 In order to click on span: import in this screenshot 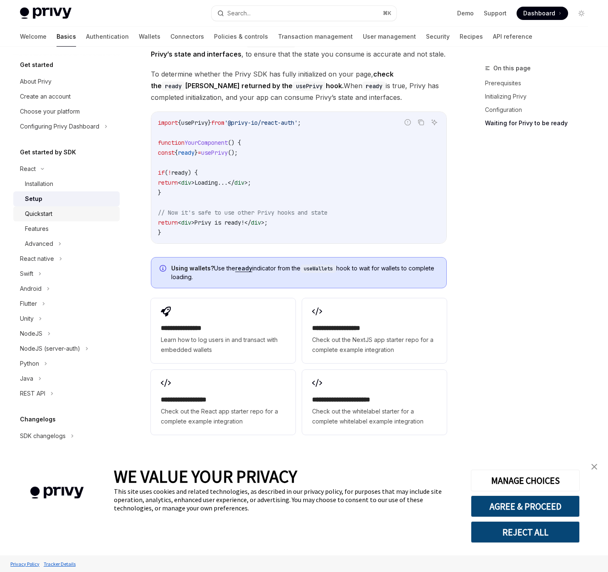, I will do `click(168, 123)`.